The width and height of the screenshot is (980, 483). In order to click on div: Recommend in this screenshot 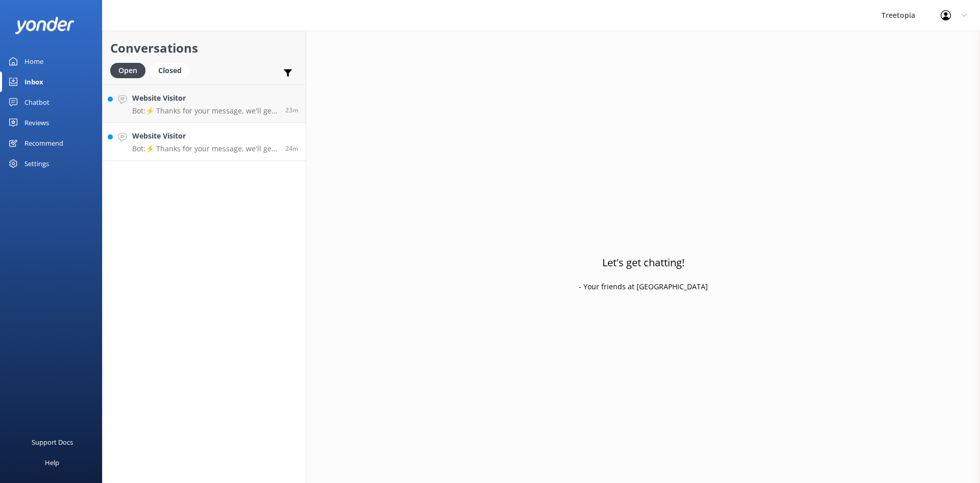, I will do `click(44, 143)`.